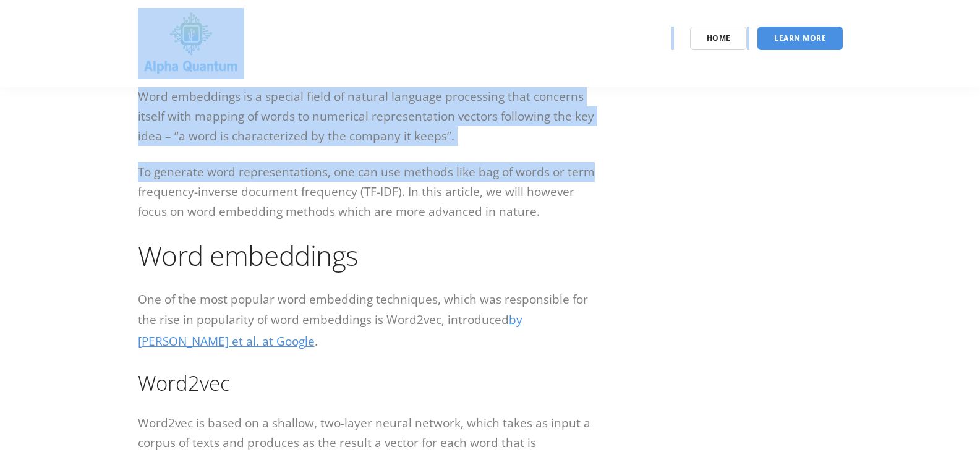 The image size is (980, 452). Describe the element at coordinates (719, 38) in the screenshot. I see `span: Home` at that location.